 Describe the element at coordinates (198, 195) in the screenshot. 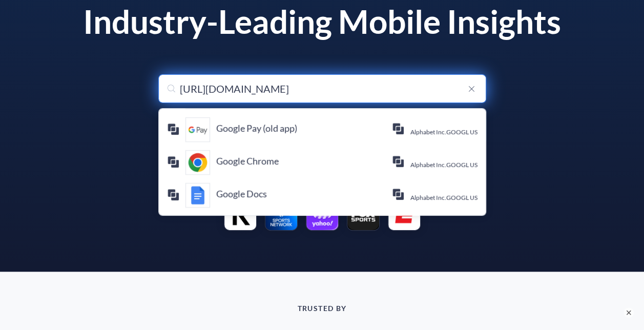

I see `div: Google Docs` at that location.